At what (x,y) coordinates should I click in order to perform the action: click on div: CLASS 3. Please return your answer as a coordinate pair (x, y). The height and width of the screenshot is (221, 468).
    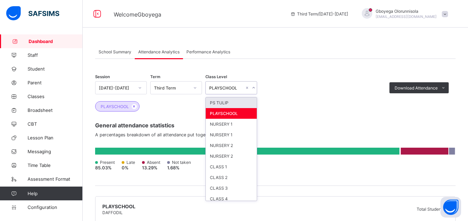
    Looking at the image, I should click on (231, 188).